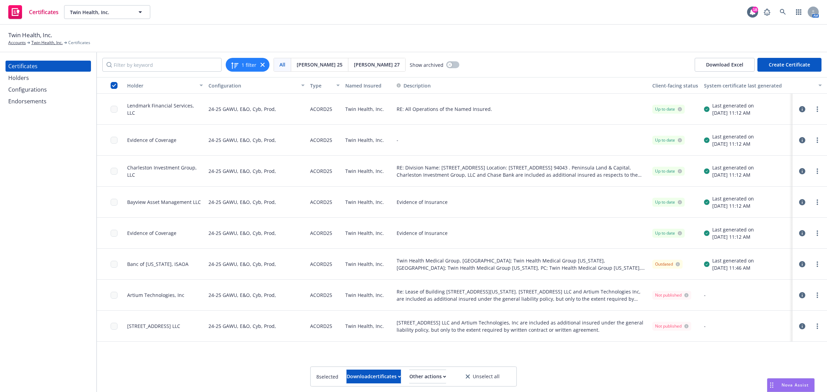  Describe the element at coordinates (152, 233) in the screenshot. I see `div: Evidence of Coverage` at that location.